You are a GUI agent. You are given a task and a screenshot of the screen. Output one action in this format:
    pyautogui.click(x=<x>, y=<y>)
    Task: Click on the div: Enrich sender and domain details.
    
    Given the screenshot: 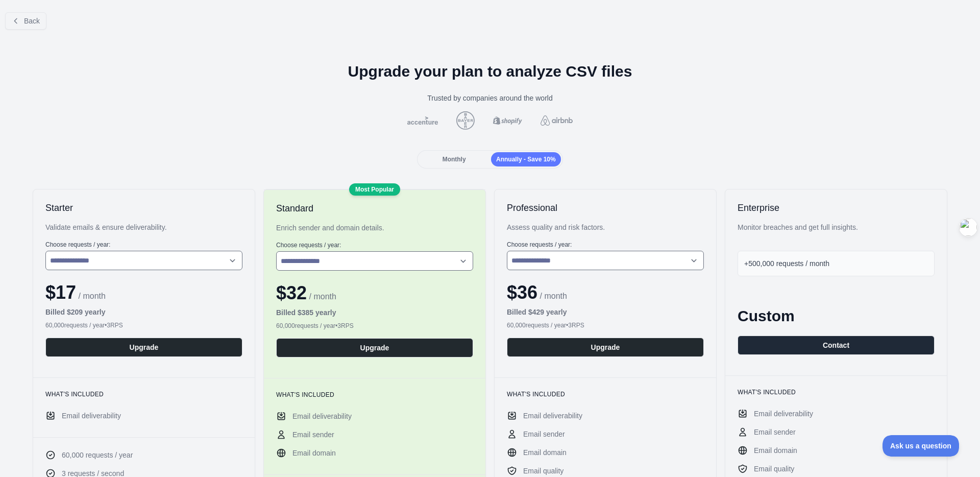 What is the action you would take?
    pyautogui.click(x=374, y=227)
    